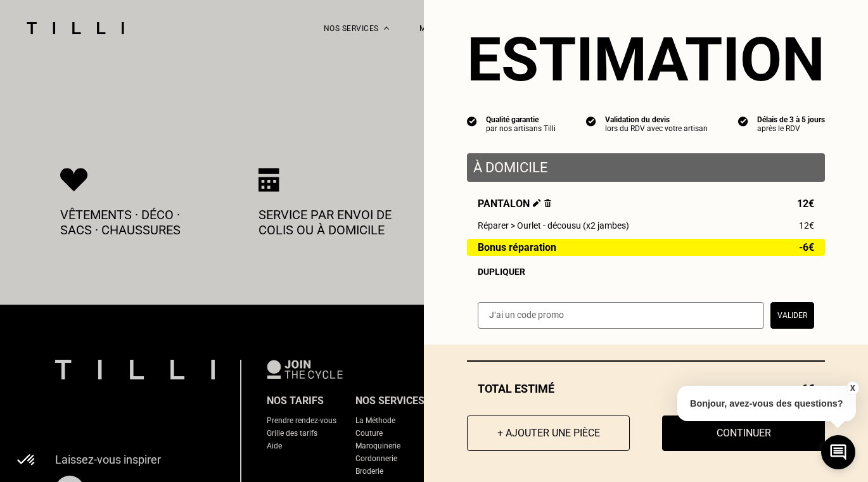  Describe the element at coordinates (806, 247) in the screenshot. I see `span: -6€` at that location.